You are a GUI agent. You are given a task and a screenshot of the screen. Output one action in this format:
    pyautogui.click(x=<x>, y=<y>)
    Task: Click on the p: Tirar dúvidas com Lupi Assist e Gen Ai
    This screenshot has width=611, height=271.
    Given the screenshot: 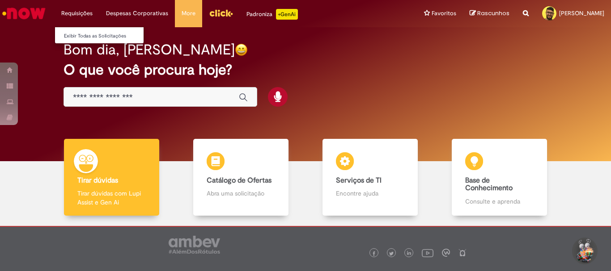 What is the action you would take?
    pyautogui.click(x=111, y=198)
    